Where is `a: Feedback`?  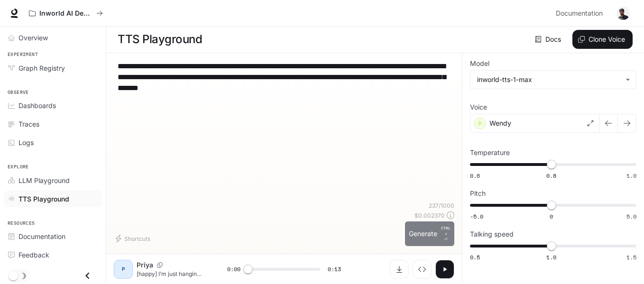
a: Feedback is located at coordinates (53, 255).